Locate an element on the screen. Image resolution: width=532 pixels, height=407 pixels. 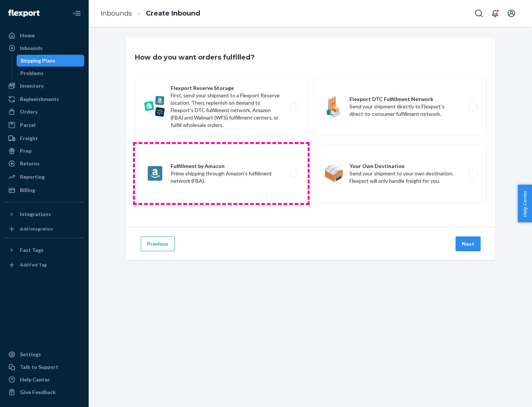
div: Reporting is located at coordinates (32, 177).